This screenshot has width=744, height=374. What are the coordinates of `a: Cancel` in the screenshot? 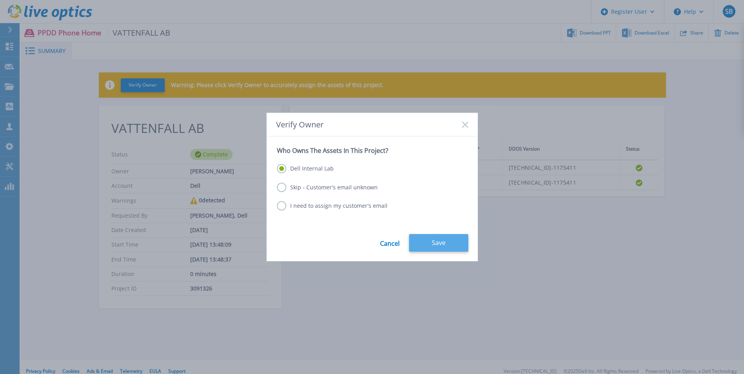 It's located at (390, 243).